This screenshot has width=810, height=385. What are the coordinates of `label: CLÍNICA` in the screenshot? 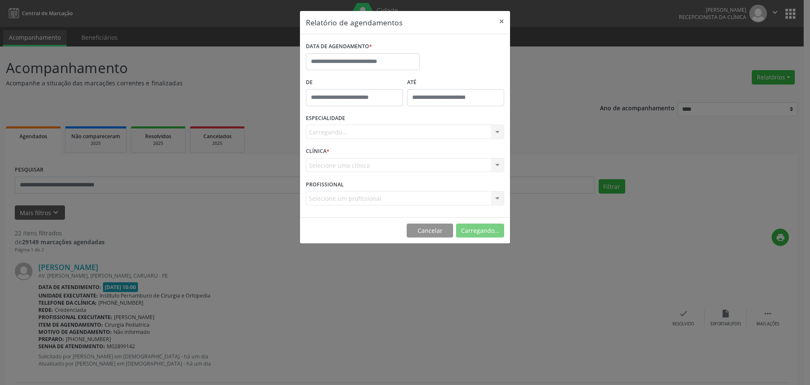 It's located at (318, 151).